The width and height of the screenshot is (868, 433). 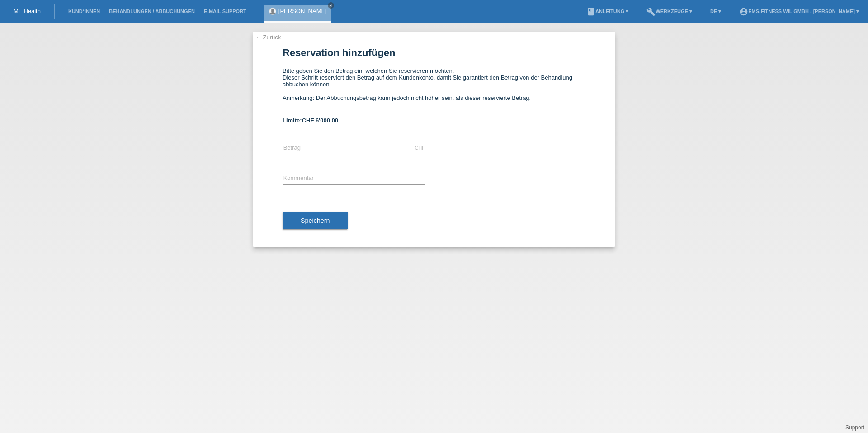 What do you see at coordinates (84, 12) in the screenshot?
I see `a: Kund*innen` at bounding box center [84, 12].